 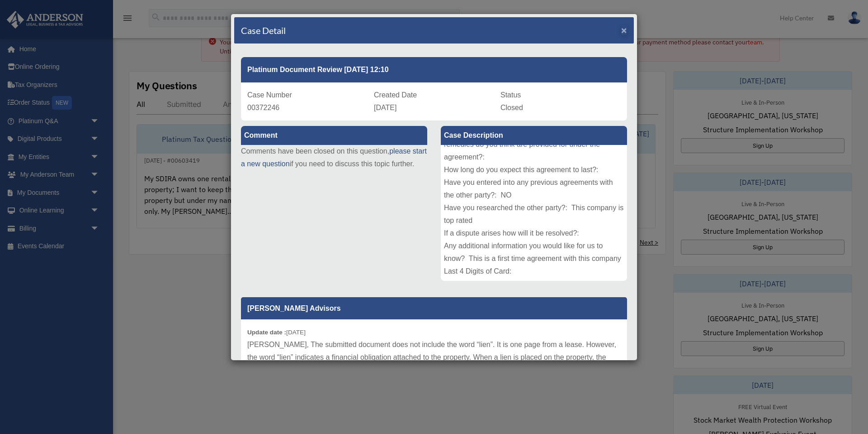 What do you see at coordinates (534, 135) in the screenshot?
I see `label: Case Description` at bounding box center [534, 135].